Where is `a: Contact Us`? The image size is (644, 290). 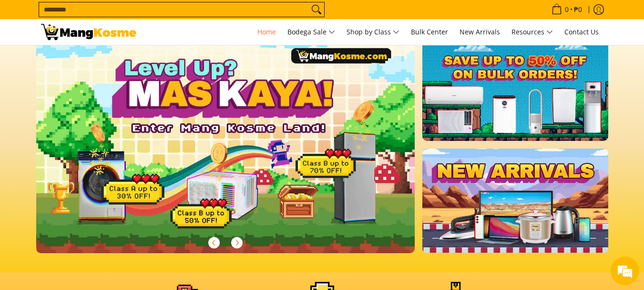
a: Contact Us is located at coordinates (582, 32).